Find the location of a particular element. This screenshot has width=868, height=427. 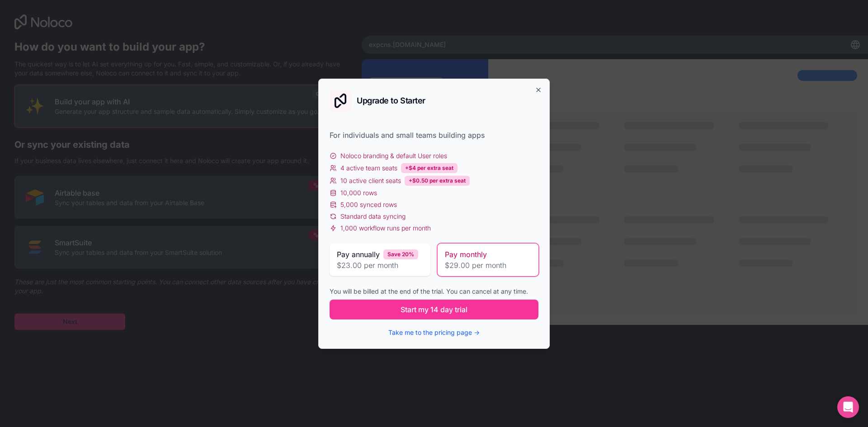

span: 10,000 rows is located at coordinates (358, 193).